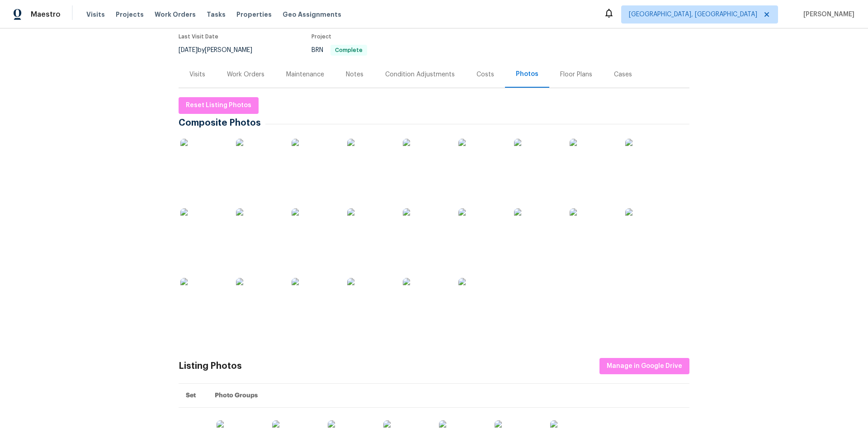 The image size is (868, 433). Describe the element at coordinates (216, 14) in the screenshot. I see `span: Tasks` at that location.